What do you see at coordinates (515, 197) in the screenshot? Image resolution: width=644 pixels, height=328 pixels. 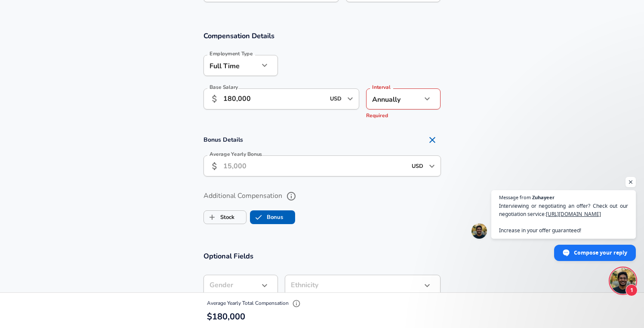 I see `span: Message from` at bounding box center [515, 197].